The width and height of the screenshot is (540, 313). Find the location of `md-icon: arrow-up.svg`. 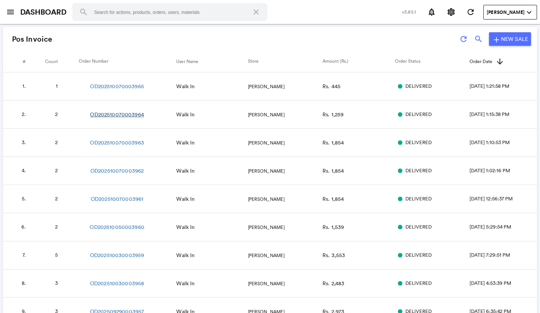

md-icon: arrow-up.svg is located at coordinates (500, 61).